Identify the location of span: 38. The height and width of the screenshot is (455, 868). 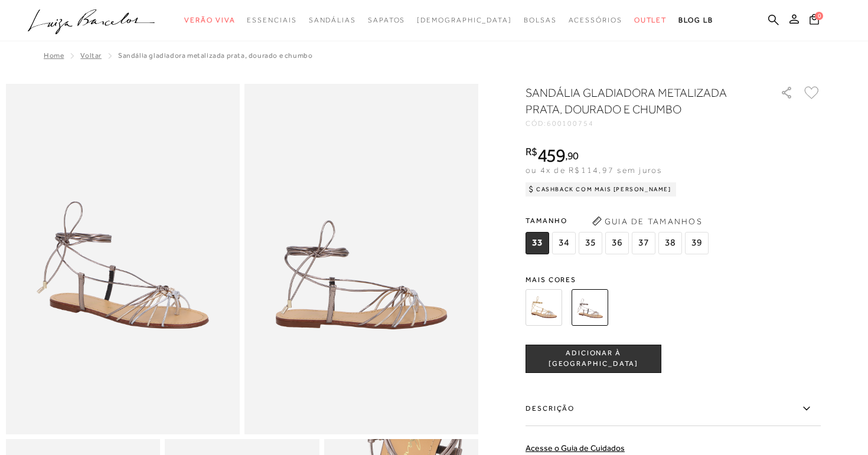
(670, 243).